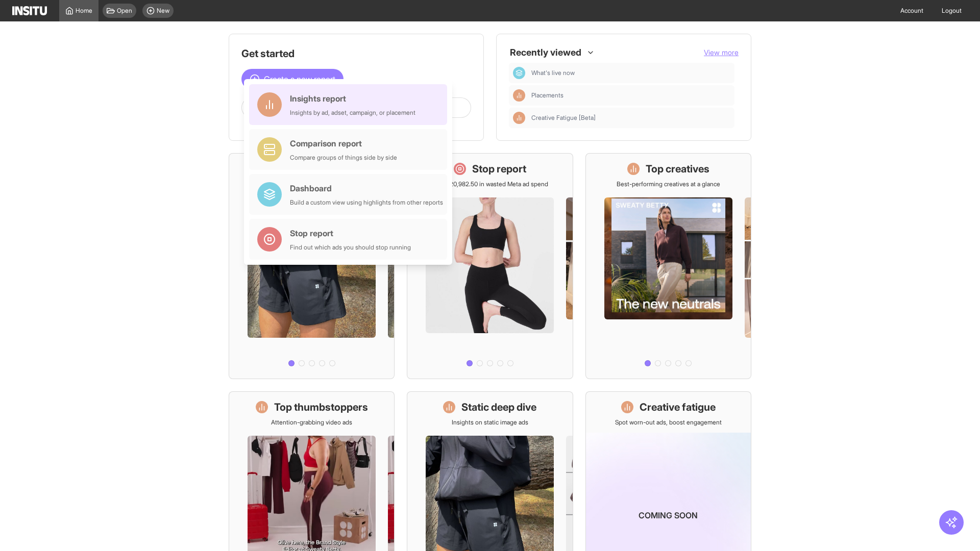  What do you see at coordinates (721, 52) in the screenshot?
I see `span: View more` at bounding box center [721, 52].